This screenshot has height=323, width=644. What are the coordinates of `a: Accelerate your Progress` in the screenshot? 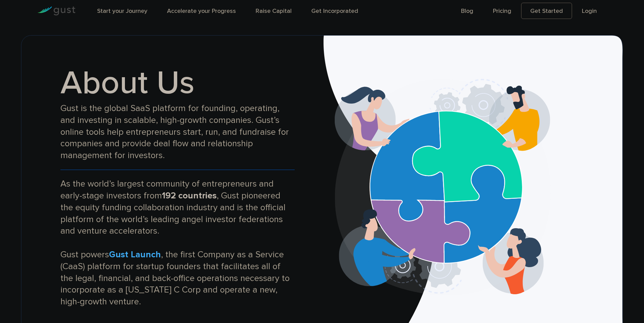 It's located at (202, 11).